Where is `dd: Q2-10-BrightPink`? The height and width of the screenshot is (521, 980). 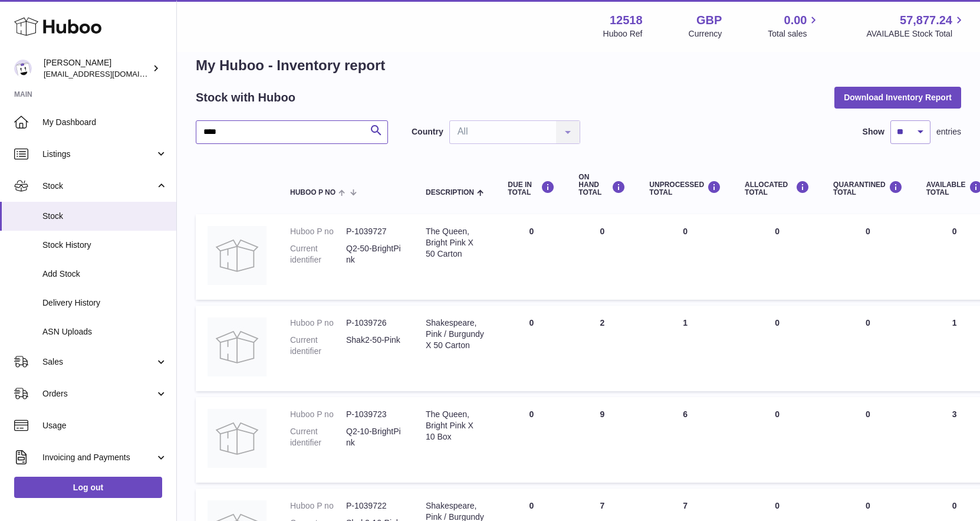 dd: Q2-10-BrightPink is located at coordinates (374, 437).